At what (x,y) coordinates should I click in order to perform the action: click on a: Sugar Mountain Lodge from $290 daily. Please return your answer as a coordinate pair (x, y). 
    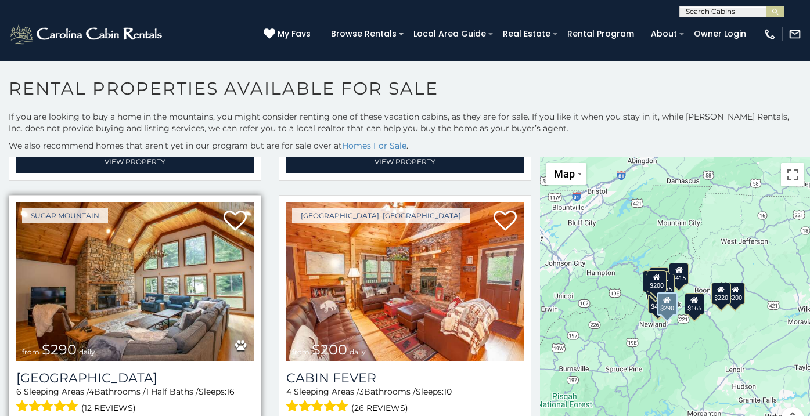
    Looking at the image, I should click on (135, 282).